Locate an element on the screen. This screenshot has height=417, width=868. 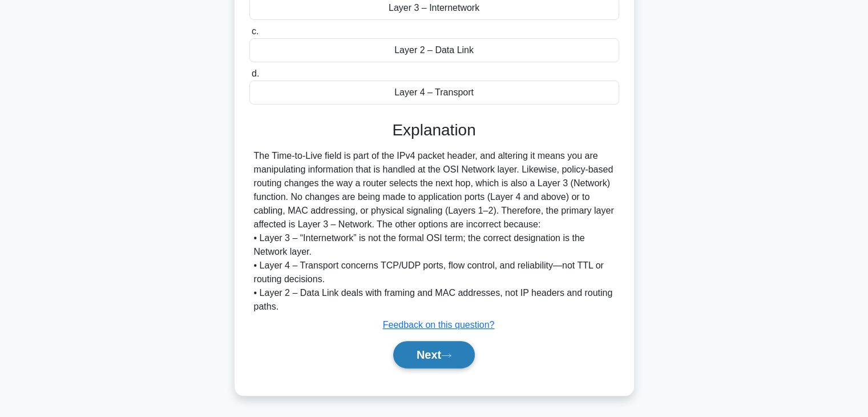
button: Next is located at coordinates (433, 354).